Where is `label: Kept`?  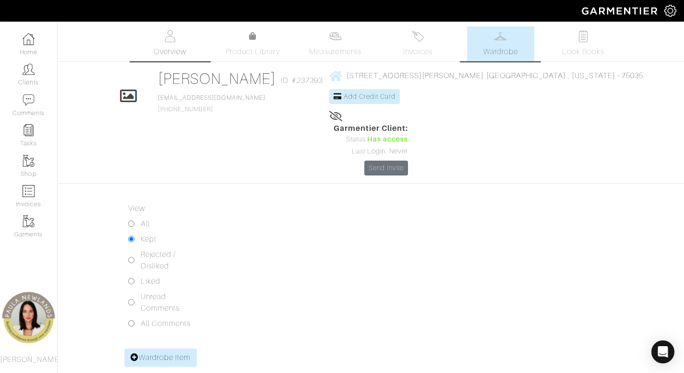 label: Kept is located at coordinates (148, 239).